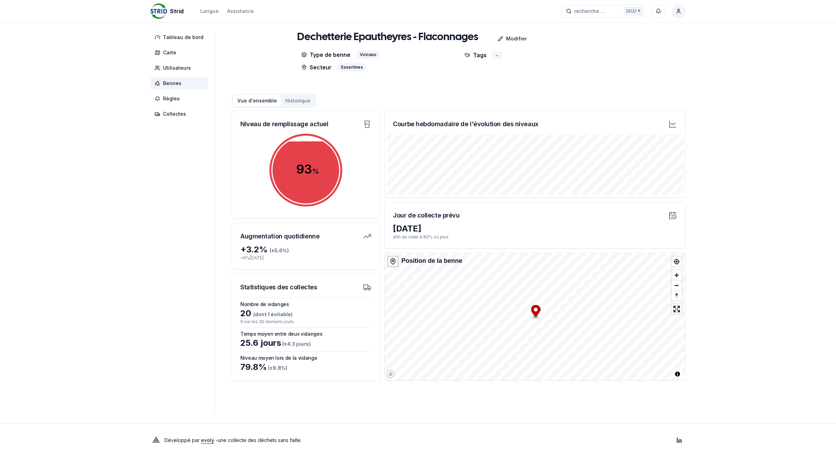  What do you see at coordinates (589, 11) in the screenshot?
I see `span: recherche ...` at bounding box center [589, 11].